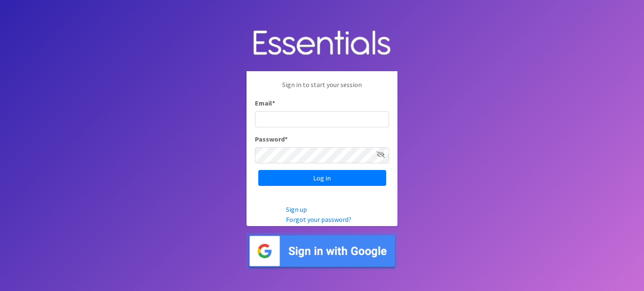 Image resolution: width=644 pixels, height=291 pixels. What do you see at coordinates (318, 219) in the screenshot?
I see `a: Forgot your password?` at bounding box center [318, 219].